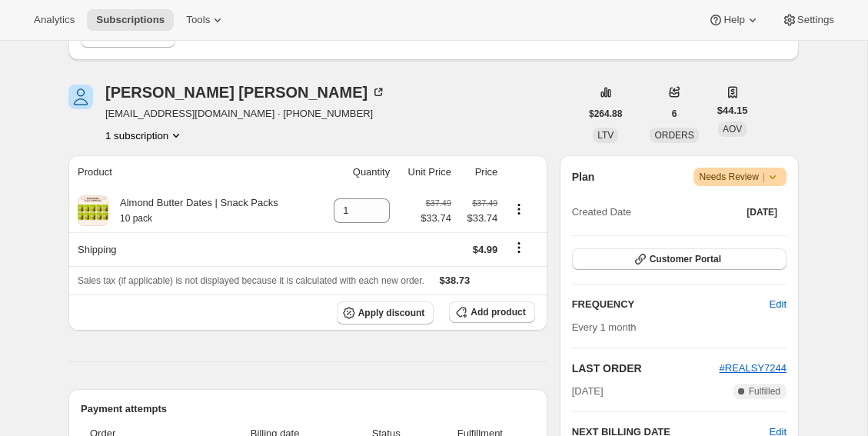 This screenshot has width=868, height=436. What do you see at coordinates (136, 219) in the screenshot?
I see `small: 10 pack` at bounding box center [136, 219].